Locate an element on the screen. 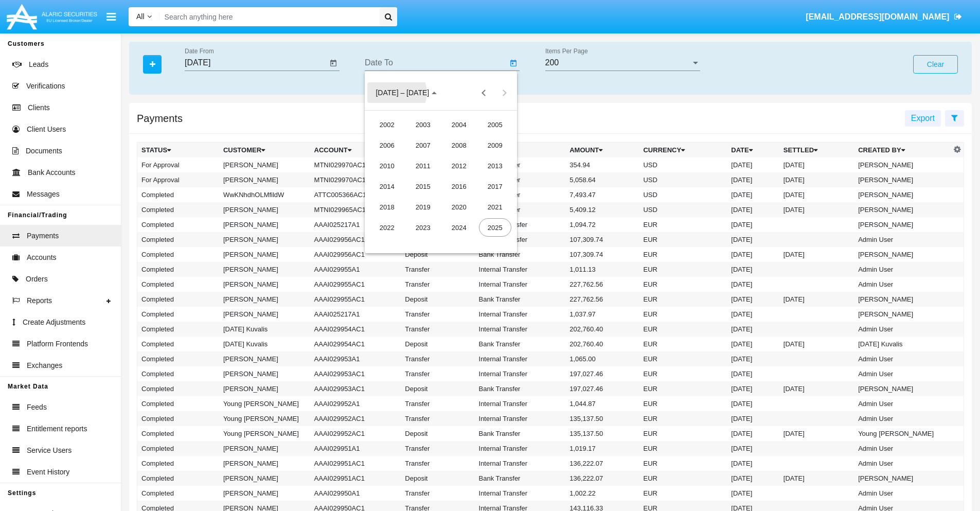 The width and height of the screenshot is (980, 511). td: 2003 is located at coordinates (423, 125).